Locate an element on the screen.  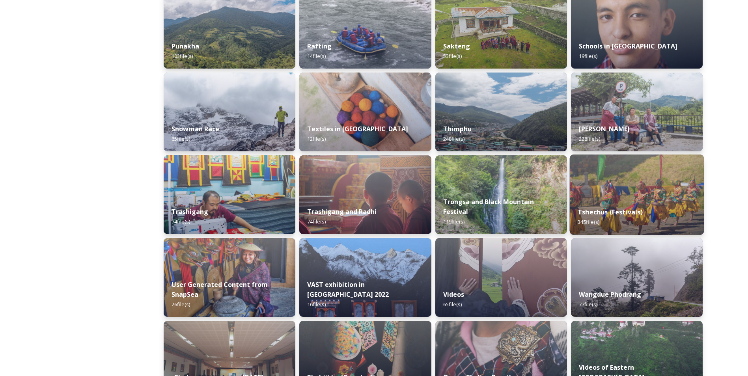
span: 228 file(s) is located at coordinates (590, 139).